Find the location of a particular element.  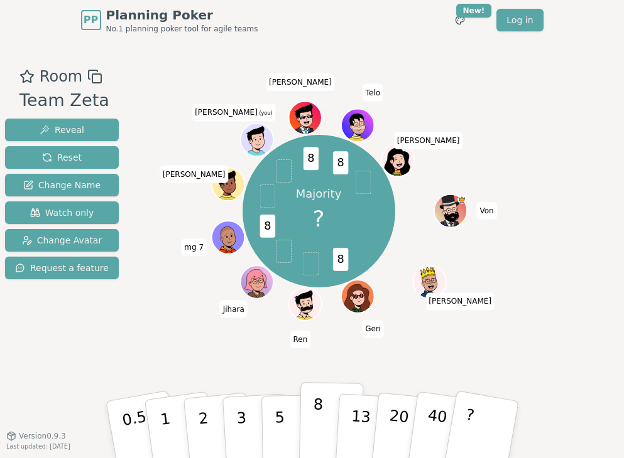

button: Version0.9.3 is located at coordinates (36, 436).